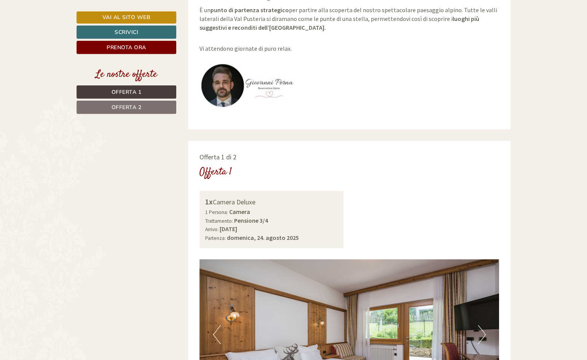 Image resolution: width=587 pixels, height=360 pixels. Describe the element at coordinates (126, 47) in the screenshot. I see `a: Prenota ora` at that location.